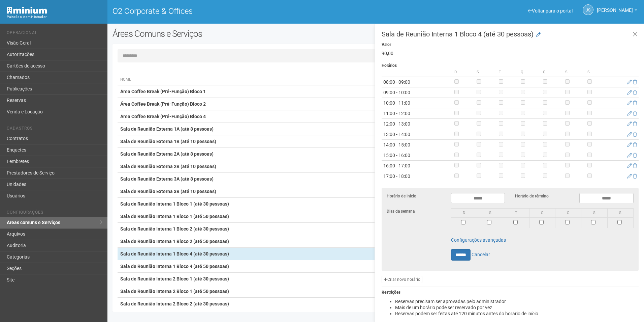 This screenshot has width=644, height=322. I want to click on strong: Sala de Reunião Interna 1 Bloco 1 (até 30 pessoas), so click(175, 204).